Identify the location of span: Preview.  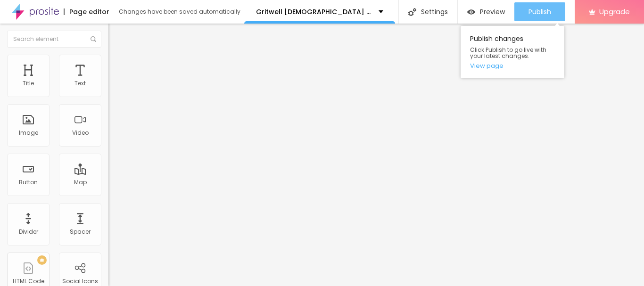
(492, 12).